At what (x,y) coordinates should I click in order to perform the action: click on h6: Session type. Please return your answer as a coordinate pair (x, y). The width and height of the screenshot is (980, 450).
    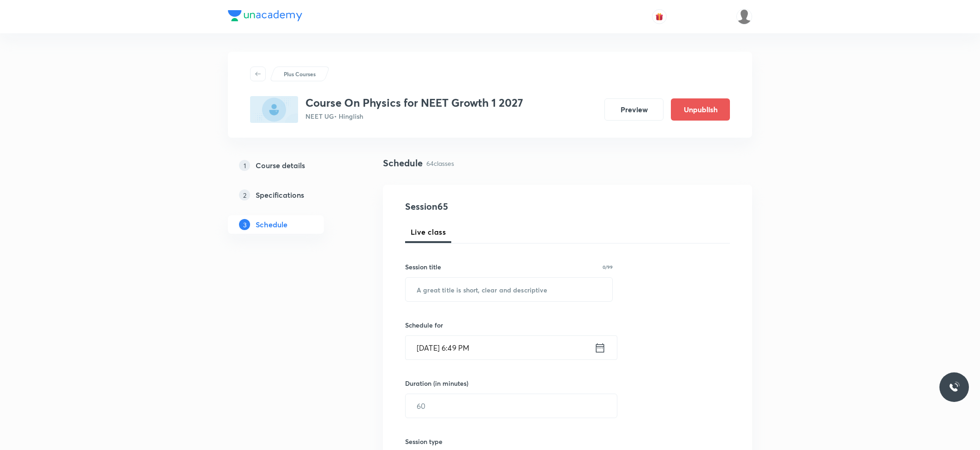
    Looking at the image, I should click on (424, 441).